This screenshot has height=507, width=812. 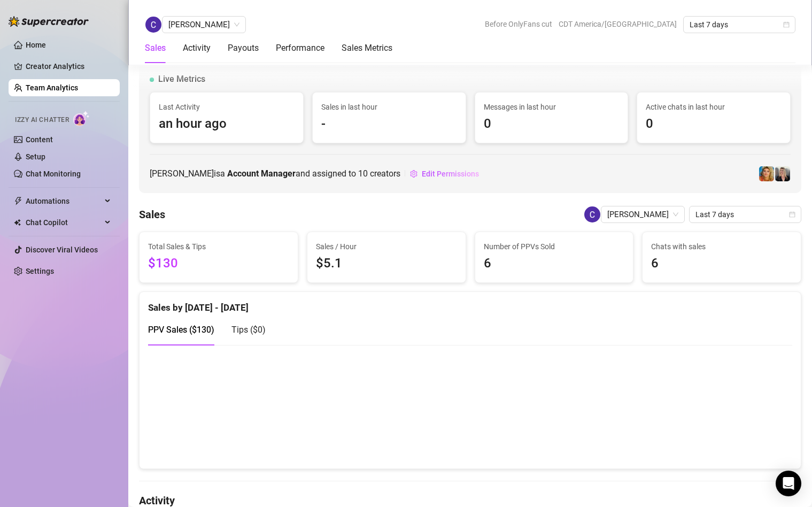 What do you see at coordinates (300, 48) in the screenshot?
I see `div: Performance` at bounding box center [300, 48].